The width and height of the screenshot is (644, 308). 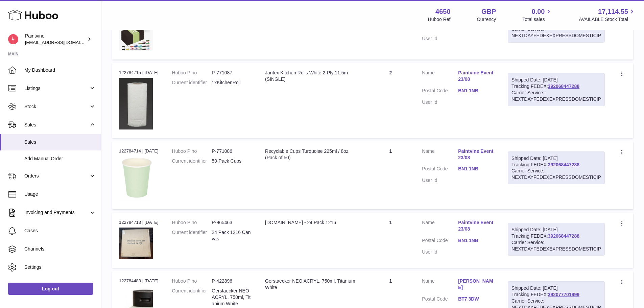 I want to click on div: Gerstaecker NEO ACRYL, 750ml, Titanium White, so click(x=312, y=284).